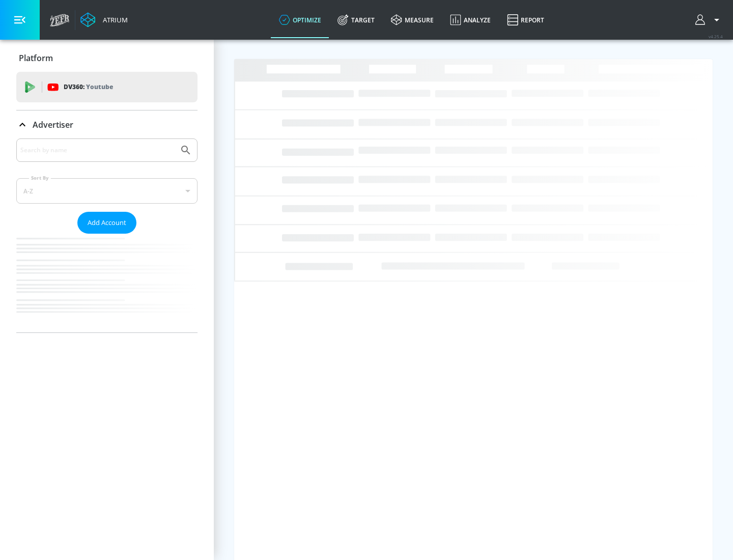  What do you see at coordinates (107, 87) in the screenshot?
I see `div: DV360: Youtube` at bounding box center [107, 87].